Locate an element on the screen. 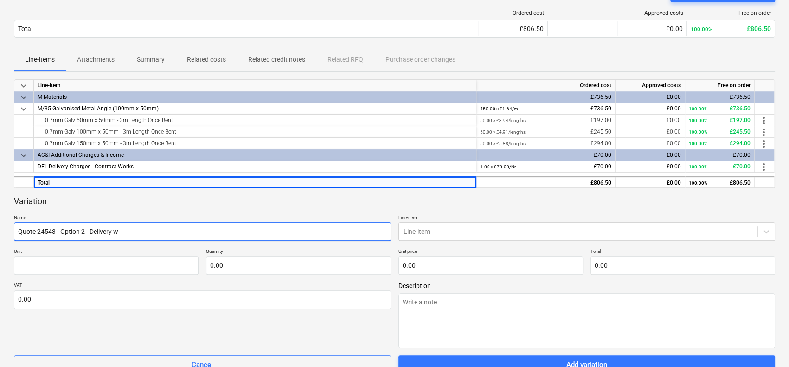  p: Unit is located at coordinates (106, 252).